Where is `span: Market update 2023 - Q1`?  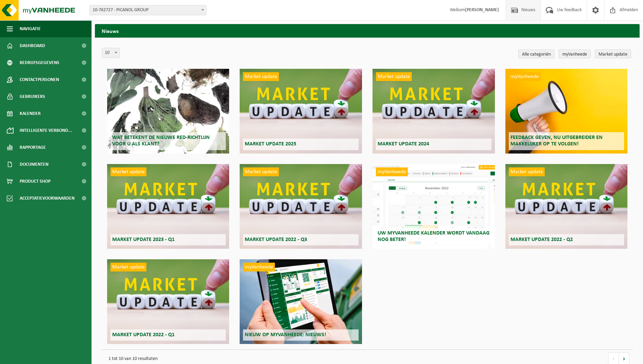
span: Market update 2023 - Q1 is located at coordinates (144, 240).